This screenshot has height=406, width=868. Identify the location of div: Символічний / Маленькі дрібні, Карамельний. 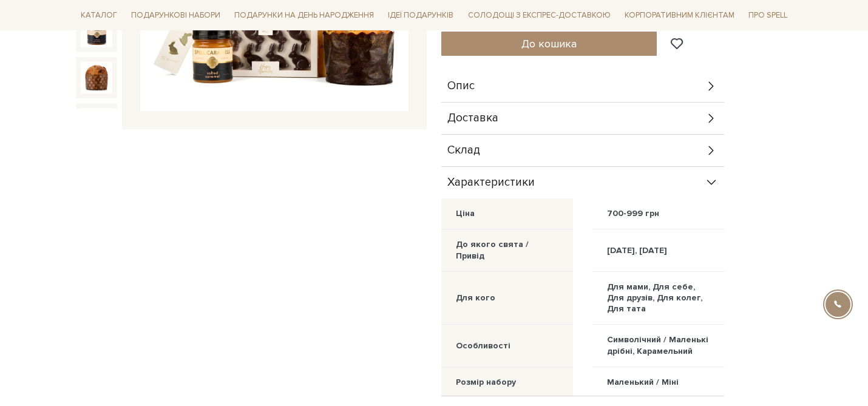
(658, 345).